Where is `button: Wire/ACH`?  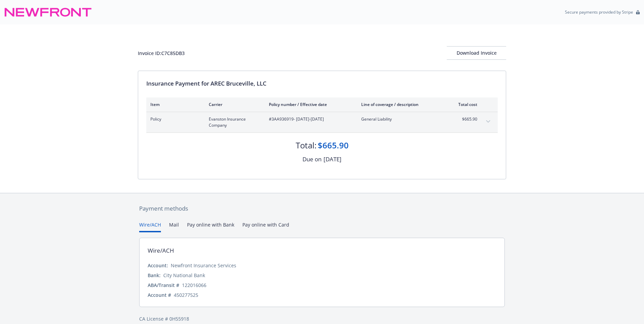 button: Wire/ACH is located at coordinates (150, 227).